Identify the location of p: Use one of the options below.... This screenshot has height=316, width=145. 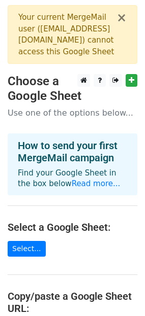
(72, 113).